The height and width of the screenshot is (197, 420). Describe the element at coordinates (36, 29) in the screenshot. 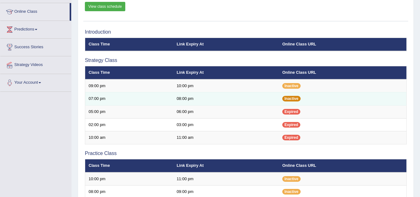

I see `a: Predictions` at that location.